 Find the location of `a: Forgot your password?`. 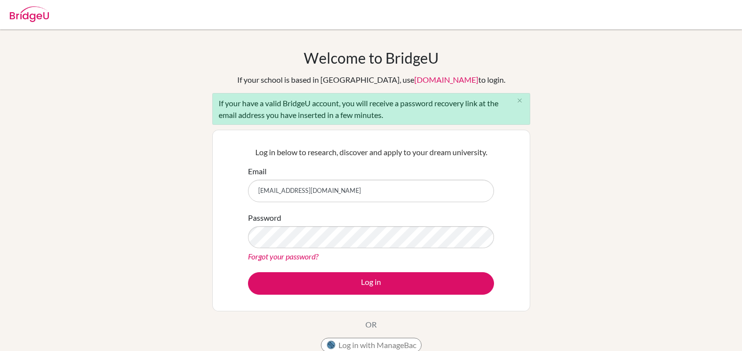

a: Forgot your password? is located at coordinates (283, 256).